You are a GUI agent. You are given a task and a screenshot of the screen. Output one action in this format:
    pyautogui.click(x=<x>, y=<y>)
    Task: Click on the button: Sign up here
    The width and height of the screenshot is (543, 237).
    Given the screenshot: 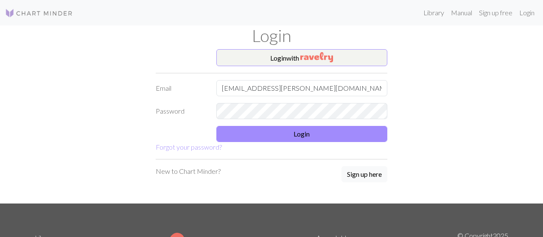 What is the action you would take?
    pyautogui.click(x=365, y=174)
    